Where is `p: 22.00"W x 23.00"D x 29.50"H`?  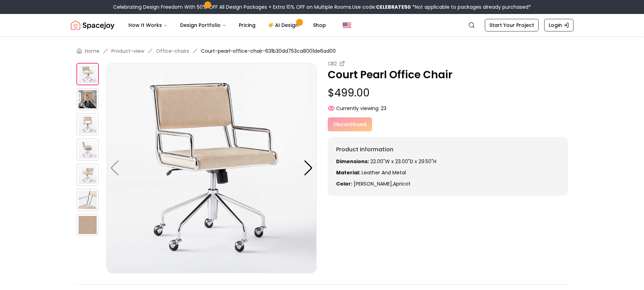
p: 22.00"W x 23.00"D x 29.50"H is located at coordinates (447, 162).